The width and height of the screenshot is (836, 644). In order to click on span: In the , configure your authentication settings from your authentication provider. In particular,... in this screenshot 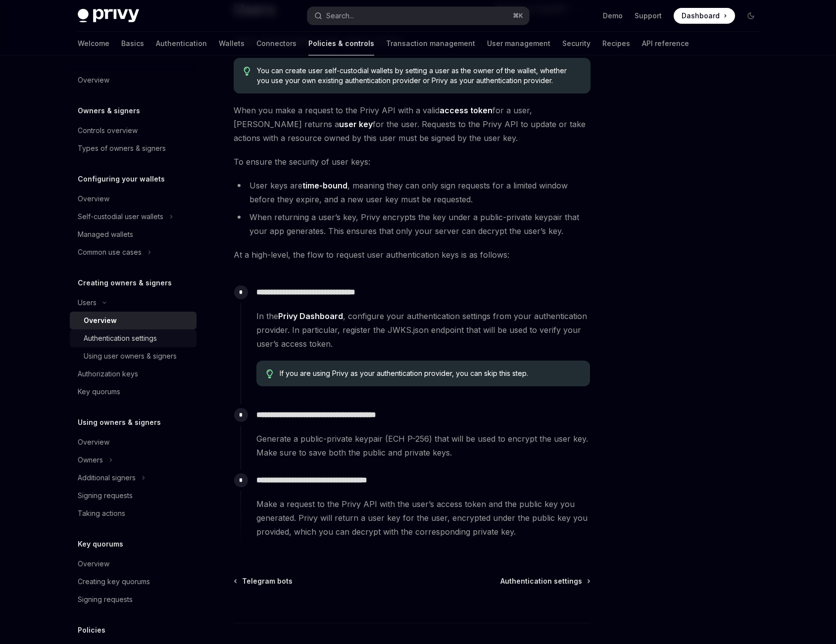, I will do `click(424, 329)`.